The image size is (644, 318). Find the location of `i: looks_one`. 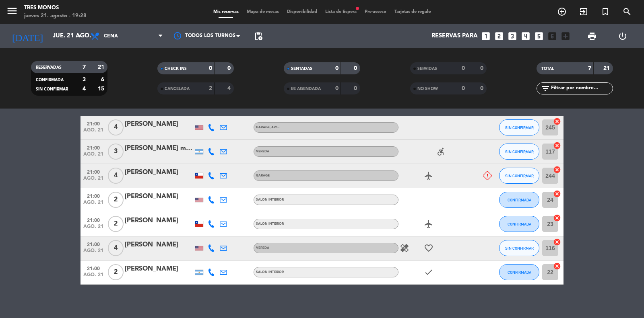

i: looks_one is located at coordinates (486, 36).